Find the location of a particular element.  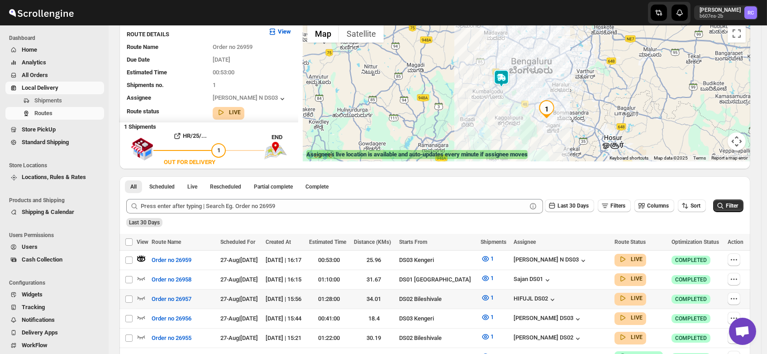

button: Cash Collection is located at coordinates (55, 259).